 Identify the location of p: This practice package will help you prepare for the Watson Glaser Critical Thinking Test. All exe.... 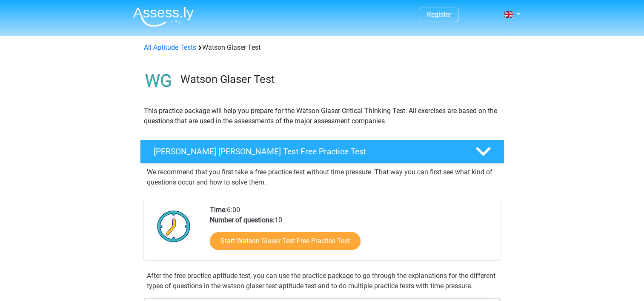
(322, 116).